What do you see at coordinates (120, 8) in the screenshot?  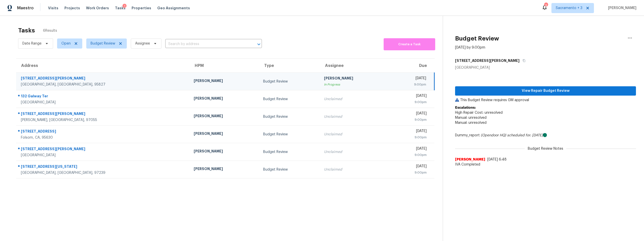 I see `span: Tasks` at bounding box center [120, 8].